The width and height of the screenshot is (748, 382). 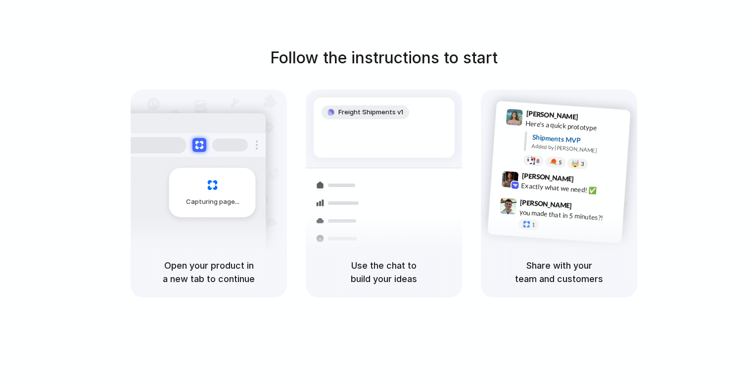 What do you see at coordinates (570, 189) in the screenshot?
I see `div: Exactly what we need! ✅` at bounding box center [570, 189].